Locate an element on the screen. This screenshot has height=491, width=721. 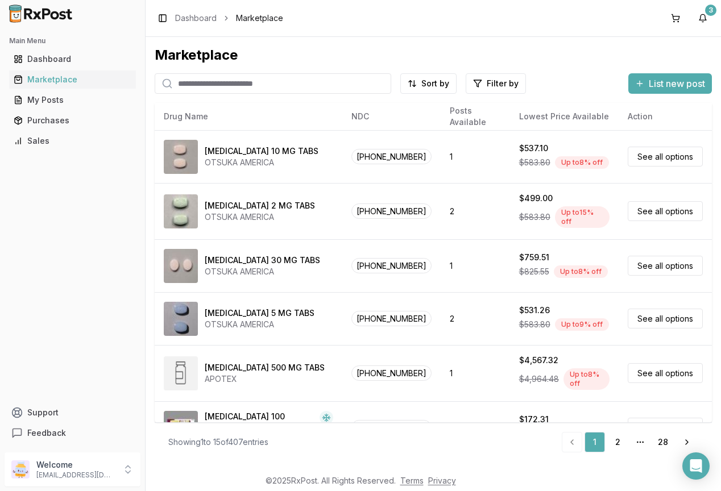
span: $4,964.48 is located at coordinates (539, 379).